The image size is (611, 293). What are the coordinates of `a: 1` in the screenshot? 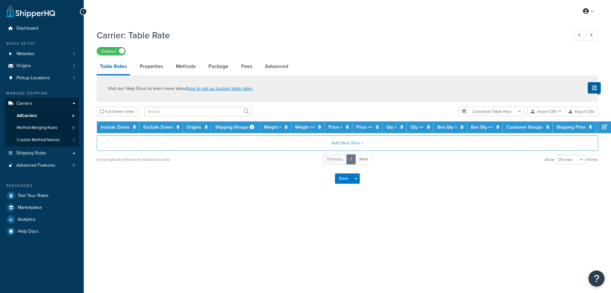 It's located at (351, 159).